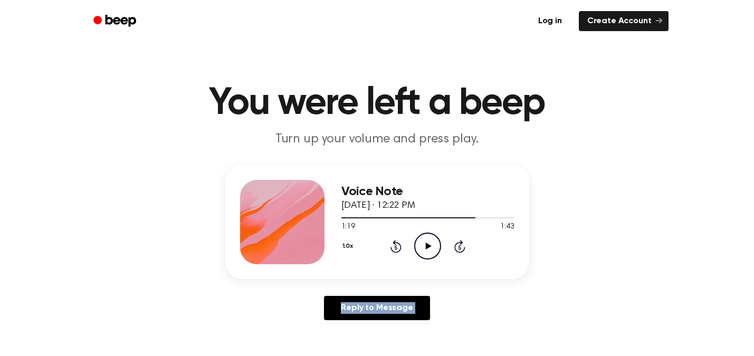 The image size is (754, 356). I want to click on a: Log in, so click(550, 21).